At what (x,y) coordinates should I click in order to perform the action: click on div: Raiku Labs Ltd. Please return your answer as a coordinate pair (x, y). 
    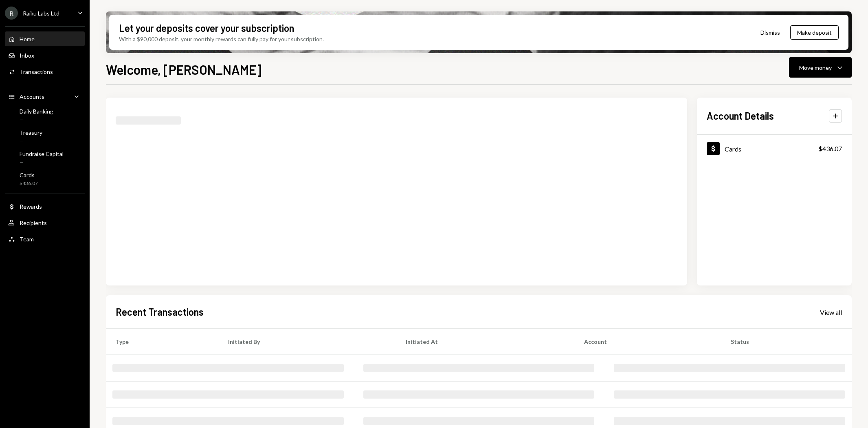
    Looking at the image, I should click on (41, 13).